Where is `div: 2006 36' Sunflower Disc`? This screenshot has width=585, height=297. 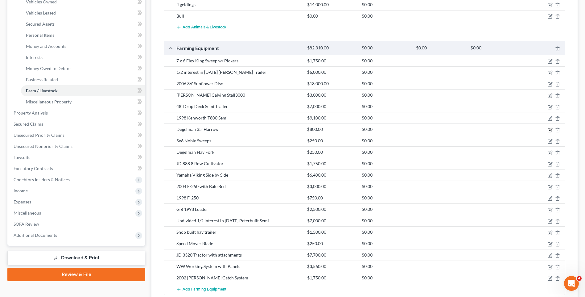
div: 2006 36' Sunflower Disc is located at coordinates (239, 84).